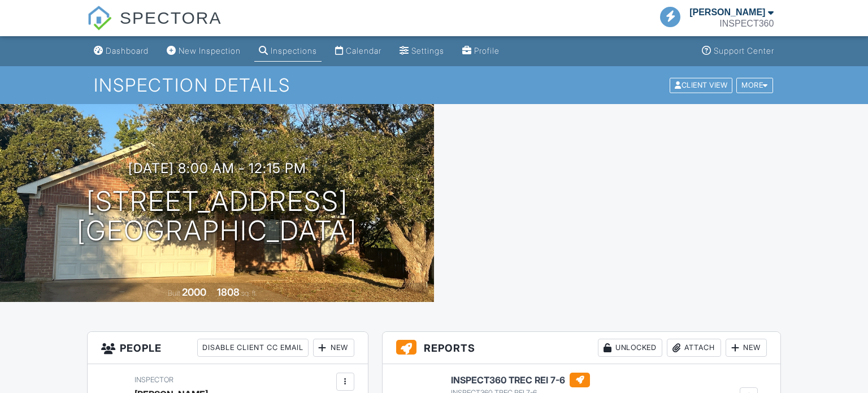 This screenshot has height=393, width=868. Describe the element at coordinates (700, 85) in the screenshot. I see `div: Client View` at that location.